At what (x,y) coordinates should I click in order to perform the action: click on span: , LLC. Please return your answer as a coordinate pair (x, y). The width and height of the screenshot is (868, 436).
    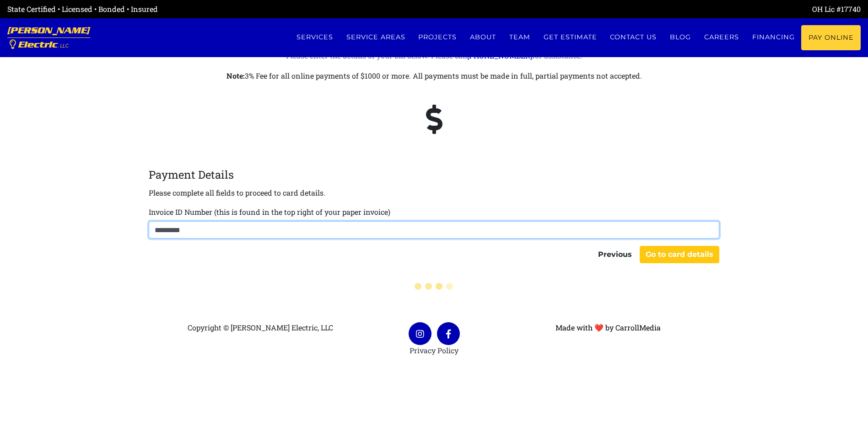
    Looking at the image, I should click on (64, 46).